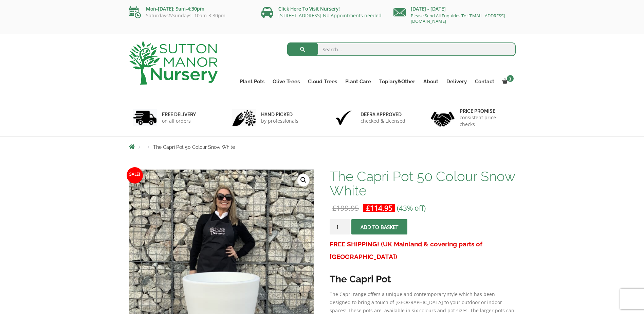 The height and width of the screenshot is (314, 644). What do you see at coordinates (244, 117) in the screenshot?
I see `img: 2.jpg` at bounding box center [244, 117].